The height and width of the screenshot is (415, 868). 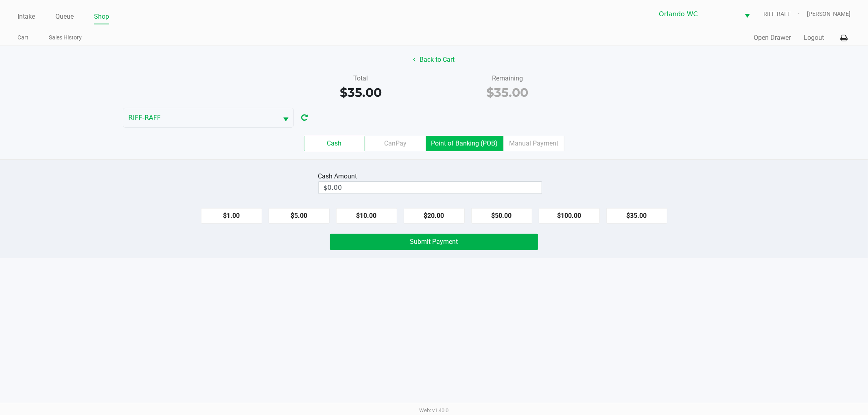 What do you see at coordinates (464, 144) in the screenshot?
I see `label: Point of Banking (POB)` at bounding box center [464, 144].